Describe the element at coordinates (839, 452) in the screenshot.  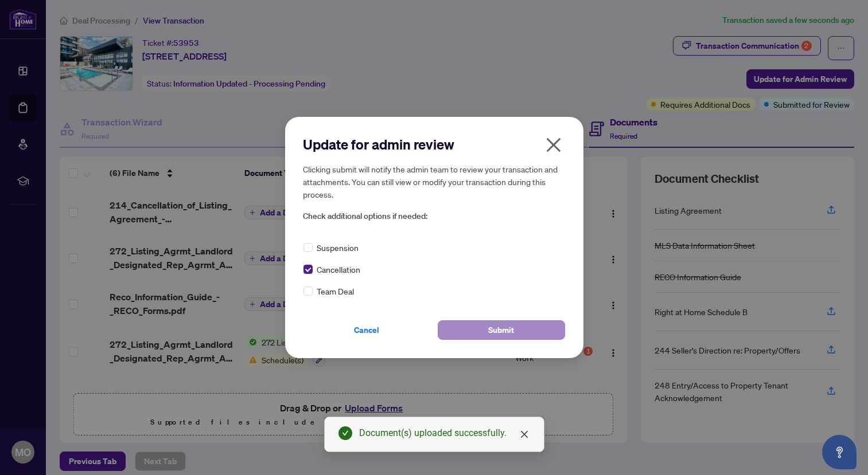
I see `button: Open asap` at that location.